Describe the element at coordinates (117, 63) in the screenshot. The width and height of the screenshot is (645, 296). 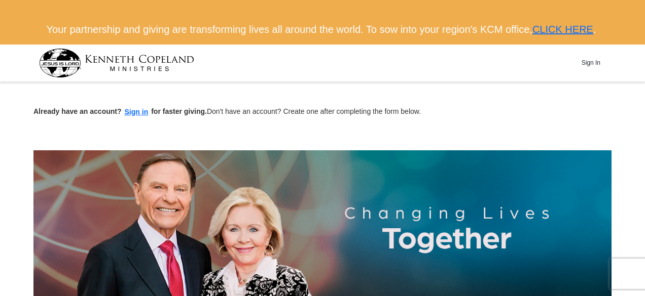
I see `img: kcm-header-logo.svg` at that location.